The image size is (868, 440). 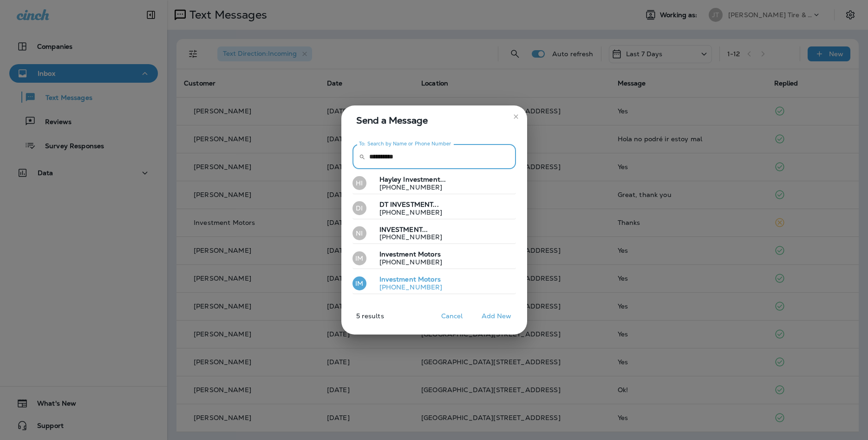 I want to click on button: Add New, so click(x=497, y=316).